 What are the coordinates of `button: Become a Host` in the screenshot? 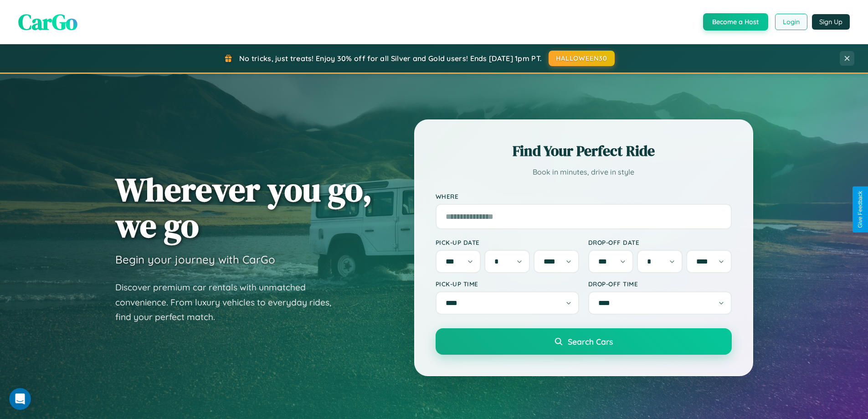 It's located at (736, 22).